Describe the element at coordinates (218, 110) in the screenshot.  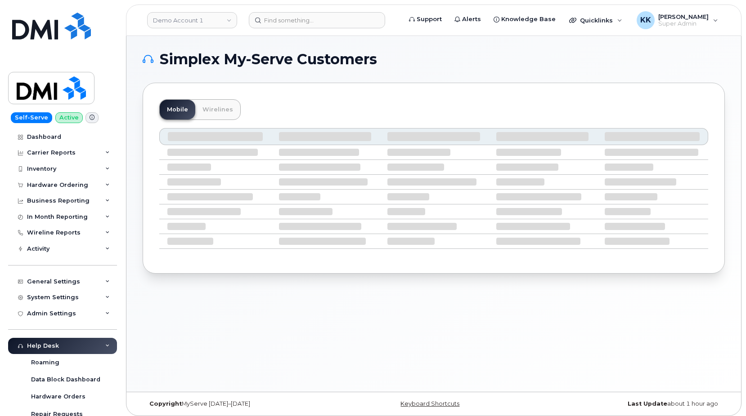
I see `a: Wirelines` at that location.